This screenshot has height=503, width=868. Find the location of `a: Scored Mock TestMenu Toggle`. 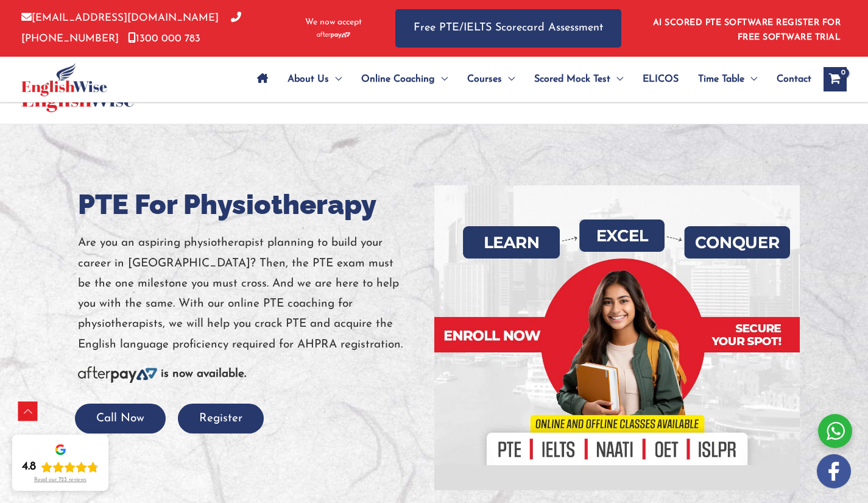

a: Scored Mock TestMenu Toggle is located at coordinates (579, 79).